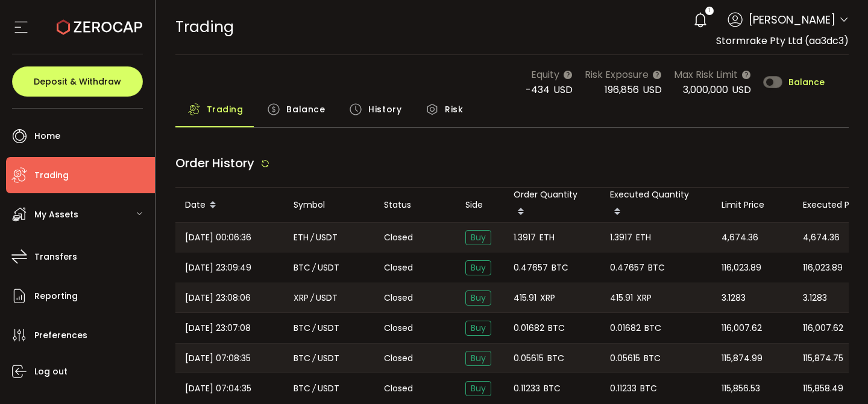 The width and height of the screenshot is (868, 404). Describe the element at coordinates (415, 205) in the screenshot. I see `div: Status` at that location.